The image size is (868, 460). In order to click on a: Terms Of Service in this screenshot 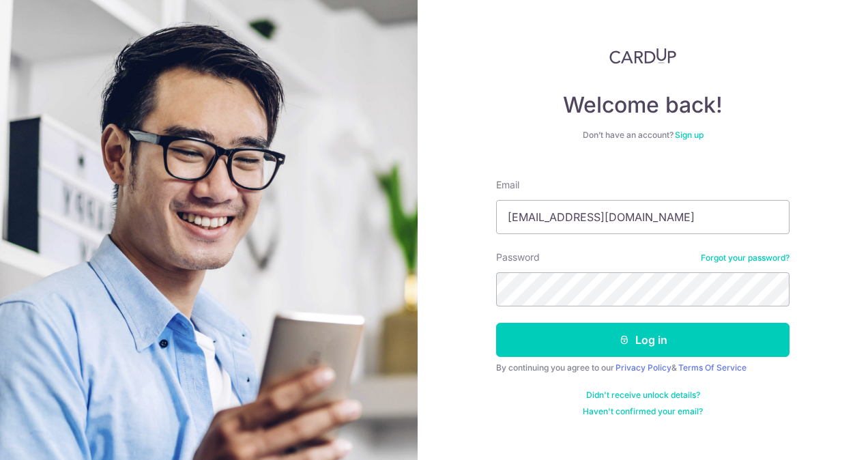, I will do `click(712, 367)`.